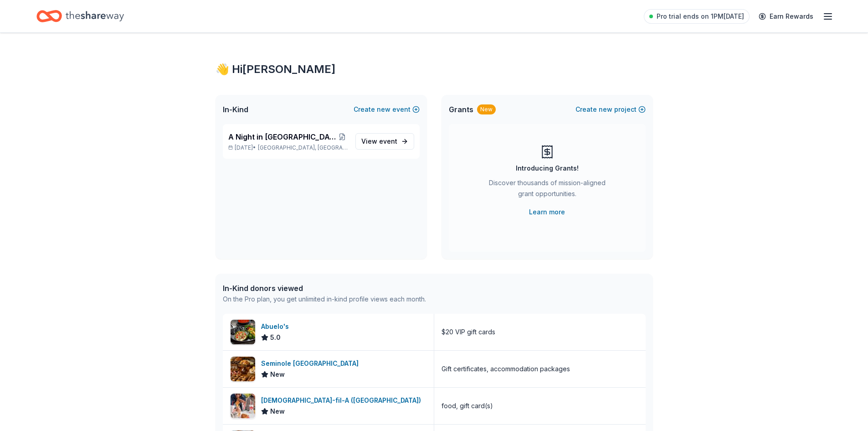  I want to click on div: Gift certificates, accommodation packages, so click(506, 369).